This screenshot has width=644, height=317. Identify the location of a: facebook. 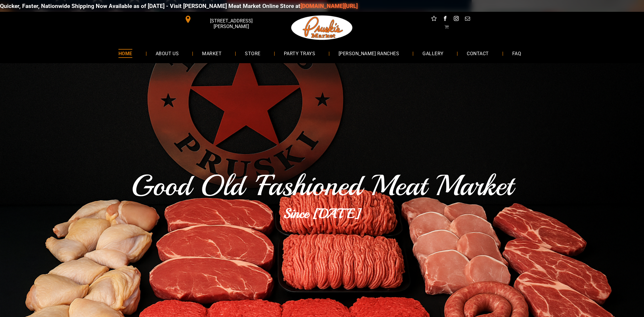
(445, 19).